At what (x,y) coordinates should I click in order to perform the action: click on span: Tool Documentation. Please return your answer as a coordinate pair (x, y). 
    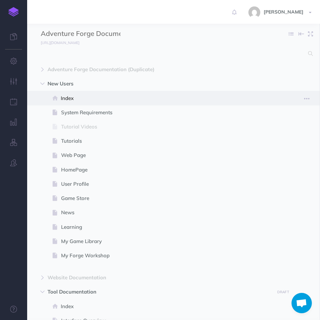
    Looking at the image, I should click on (159, 292).